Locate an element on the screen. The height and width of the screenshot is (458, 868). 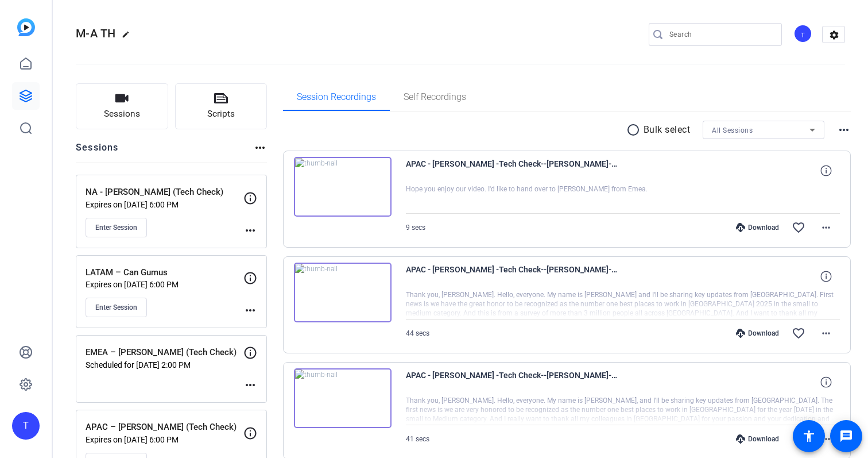
span: 9 secs is located at coordinates (415, 228).